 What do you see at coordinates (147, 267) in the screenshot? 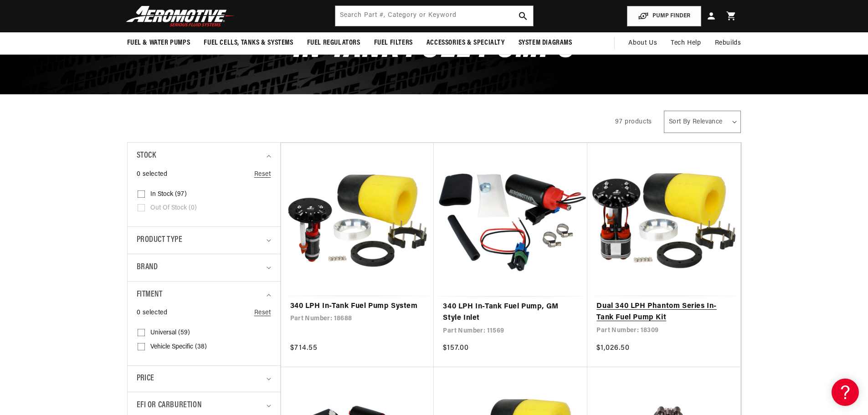
I see `span: Brand` at bounding box center [147, 267].